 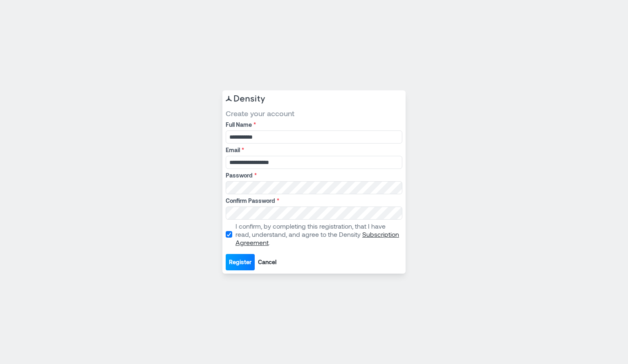 What do you see at coordinates (267, 262) in the screenshot?
I see `span: Cancel` at bounding box center [267, 262].